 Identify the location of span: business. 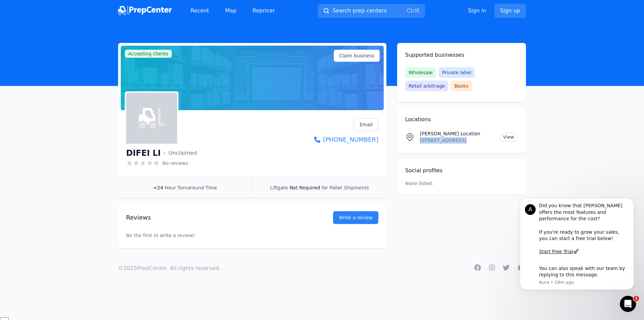
(364, 56).